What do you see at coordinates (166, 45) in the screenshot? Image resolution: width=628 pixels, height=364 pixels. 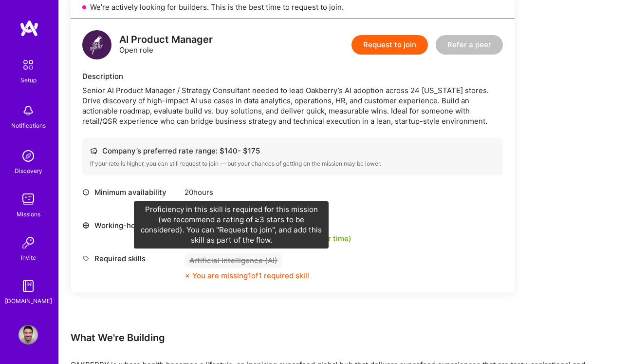 I see `div: Open role` at bounding box center [166, 45].